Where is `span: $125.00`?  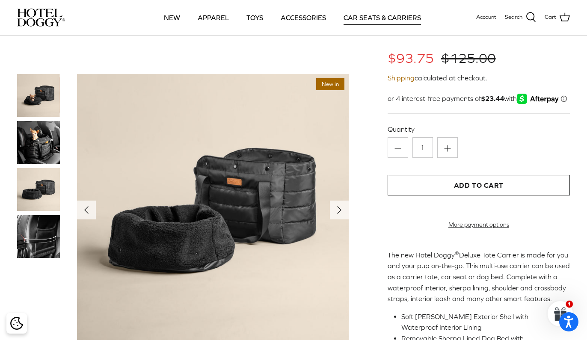
span: $125.00 is located at coordinates (469, 58).